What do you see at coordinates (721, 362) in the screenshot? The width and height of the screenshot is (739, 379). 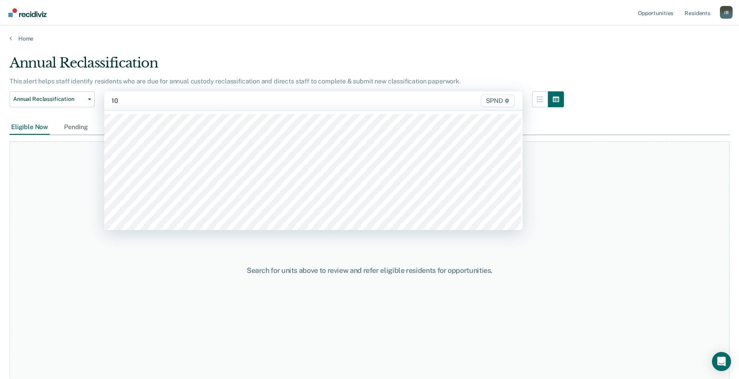 I see `div: Open Intercom Messenger` at bounding box center [721, 362].